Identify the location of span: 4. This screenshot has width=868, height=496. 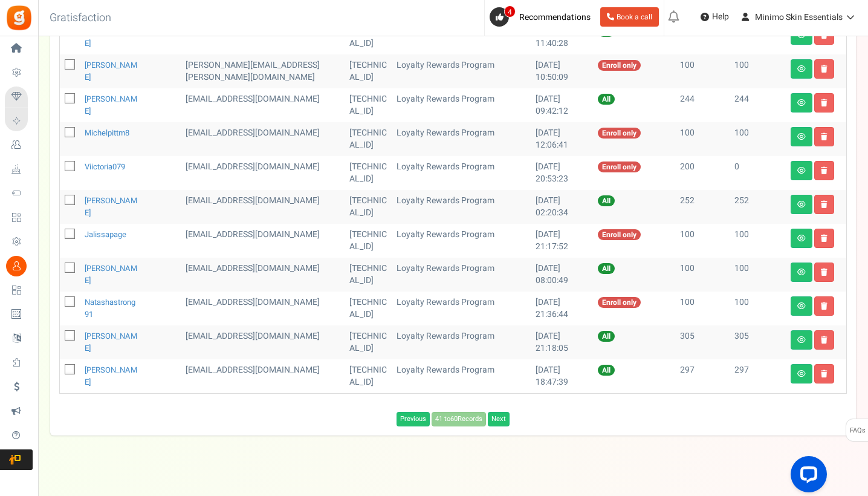
(509, 11).